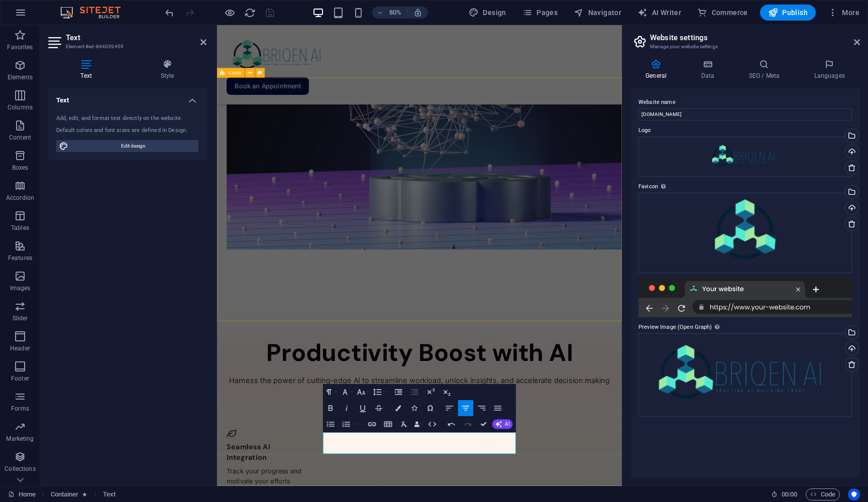 Image resolution: width=868 pixels, height=502 pixels. What do you see at coordinates (127, 131) in the screenshot?
I see `div: Default colors and font sizes are defined in Design.` at bounding box center [127, 131].